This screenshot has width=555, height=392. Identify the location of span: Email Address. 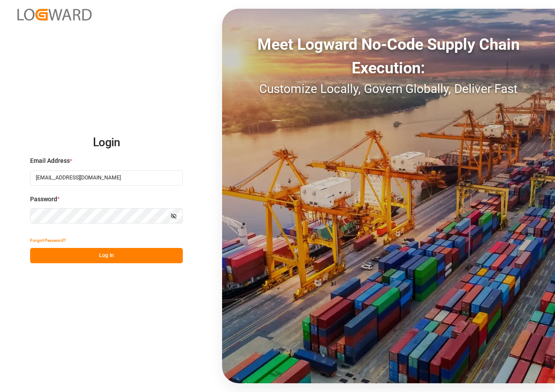
(50, 160).